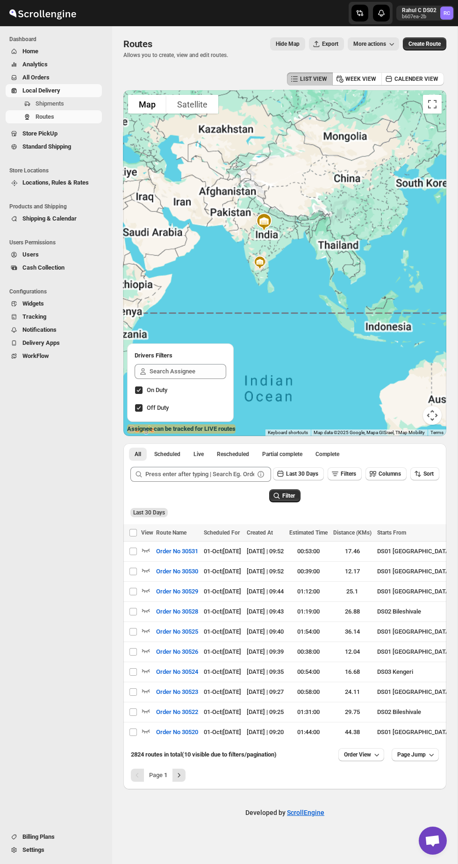 The width and height of the screenshot is (458, 864). Describe the element at coordinates (433, 841) in the screenshot. I see `div: Open chat` at that location.